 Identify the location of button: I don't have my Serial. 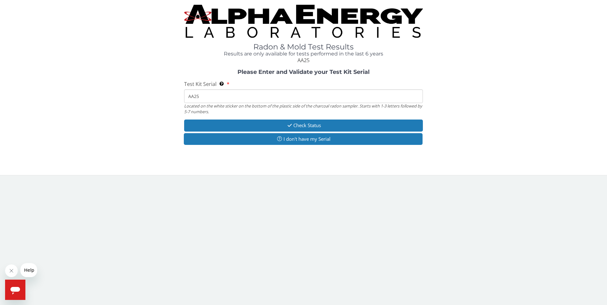
(303, 139).